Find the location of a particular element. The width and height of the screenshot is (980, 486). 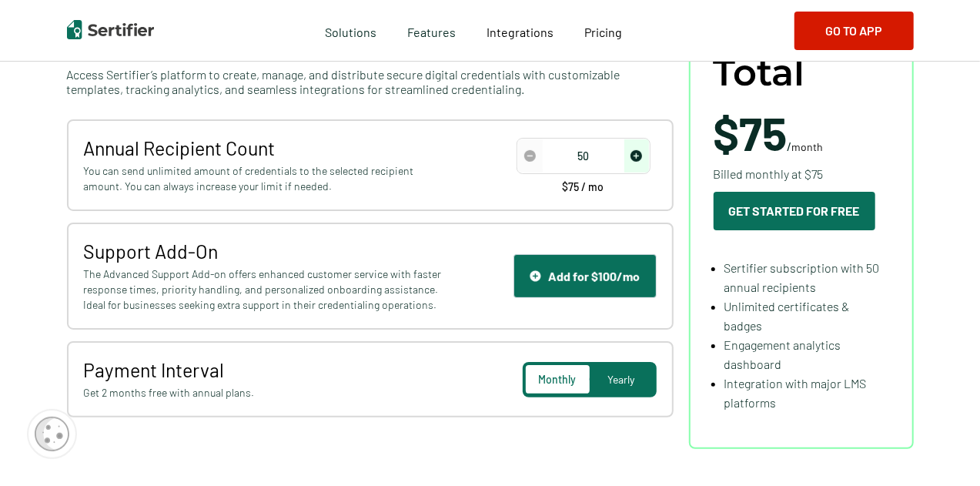

span: decrease number is located at coordinates (530, 155).